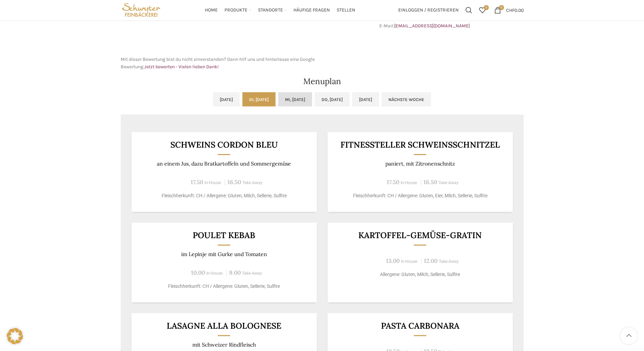 Image resolution: width=644 pixels, height=351 pixels. Describe the element at coordinates (407, 99) in the screenshot. I see `a: Nächste Woche` at that location.